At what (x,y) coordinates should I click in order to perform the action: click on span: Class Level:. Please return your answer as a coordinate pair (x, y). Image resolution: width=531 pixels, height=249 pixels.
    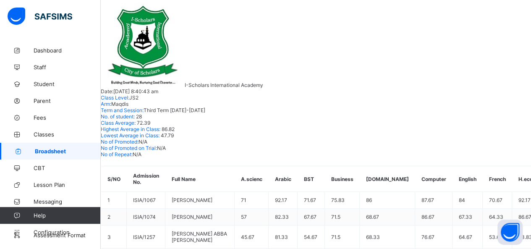
    Looking at the image, I should click on (115, 97).